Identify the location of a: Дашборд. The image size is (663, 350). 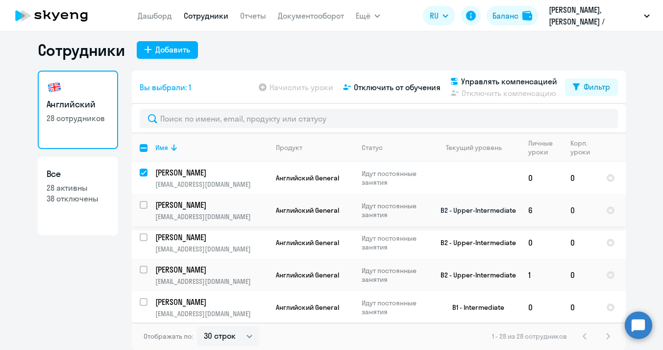
(155, 16).